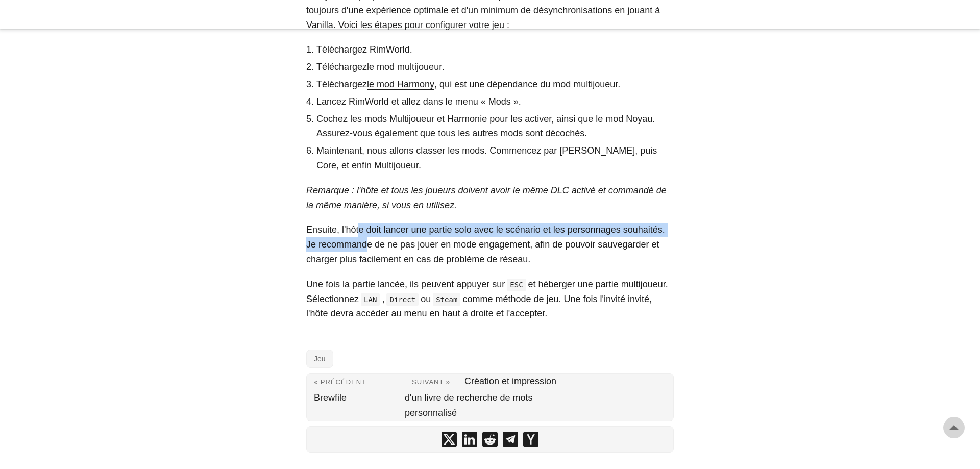  Describe the element at coordinates (426, 299) in the screenshot. I see `font: ou` at that location.